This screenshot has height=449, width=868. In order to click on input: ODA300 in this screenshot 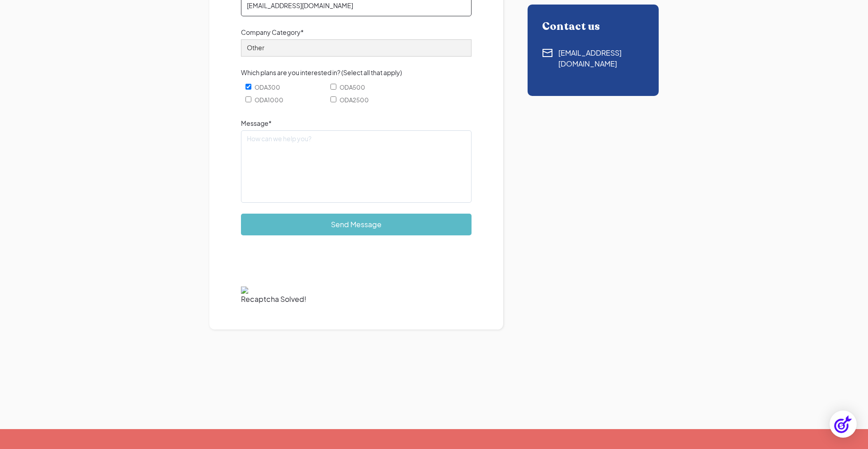, I will do `click(248, 86)`.